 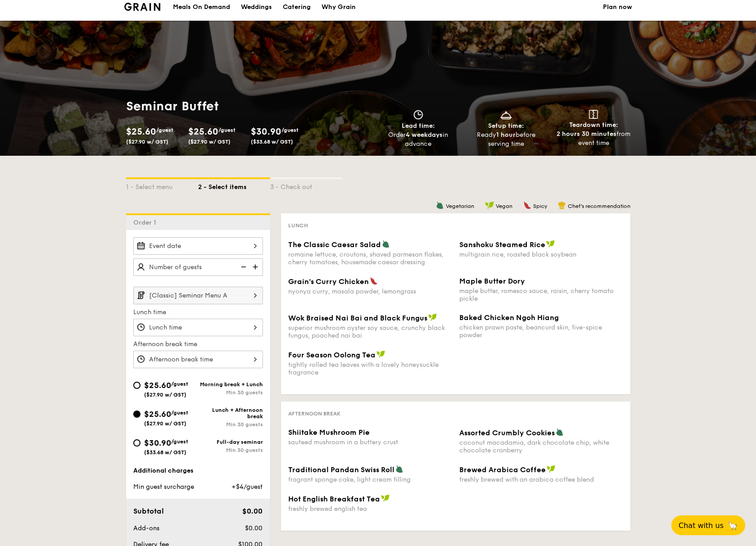 I want to click on div: chicken prawn paste, beancurd skin, five-spice powder, so click(x=541, y=331).